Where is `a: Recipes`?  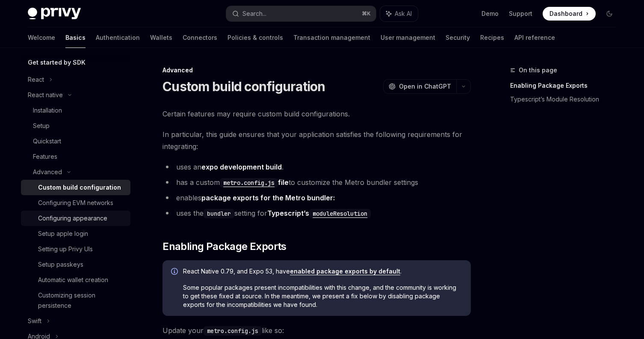
a: Recipes is located at coordinates (492, 38).